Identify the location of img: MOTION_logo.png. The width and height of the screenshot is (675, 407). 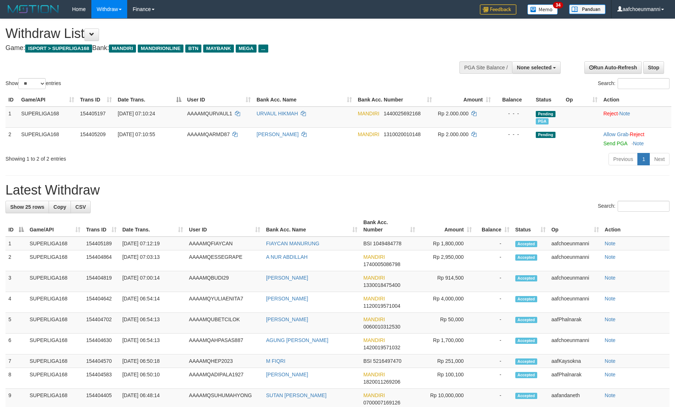
(33, 9).